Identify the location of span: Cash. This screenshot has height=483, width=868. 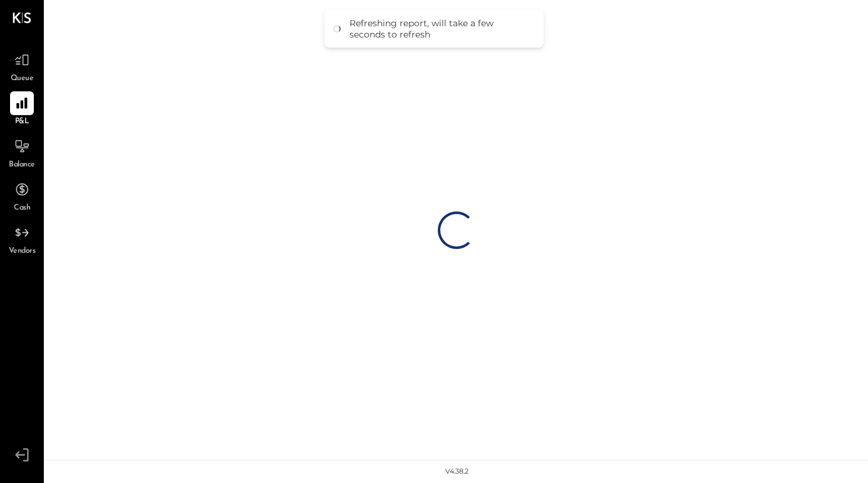
(22, 208).